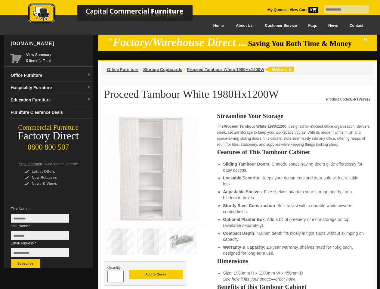  I want to click on div: New Releases, so click(53, 177).